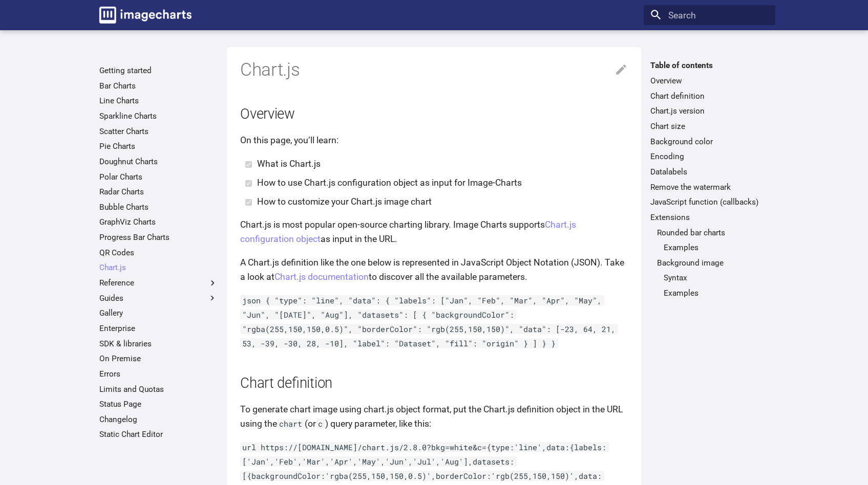 The height and width of the screenshot is (485, 868). I want to click on a: Image-Charts documentation, so click(146, 15).